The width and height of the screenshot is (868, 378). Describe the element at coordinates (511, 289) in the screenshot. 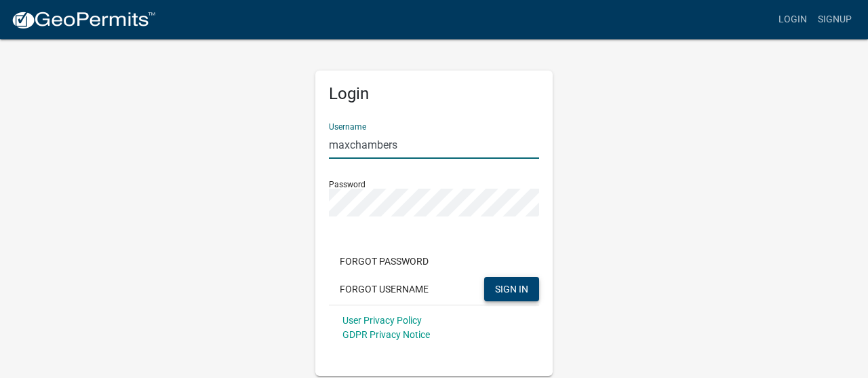

I see `span: SIGN IN` at that location.